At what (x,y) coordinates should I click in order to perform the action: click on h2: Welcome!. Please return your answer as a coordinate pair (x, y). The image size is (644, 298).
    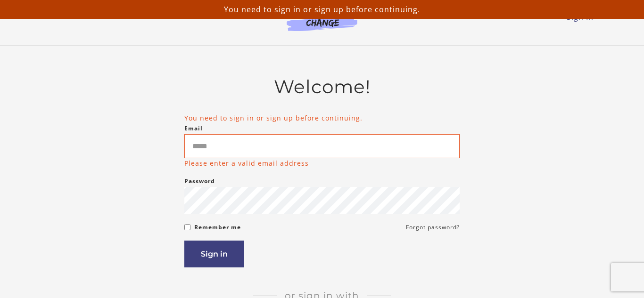
    Looking at the image, I should click on (322, 86).